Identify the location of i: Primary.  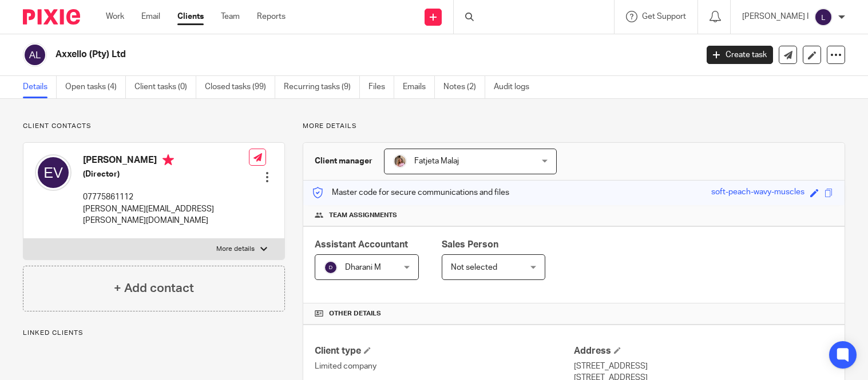
(168, 160).